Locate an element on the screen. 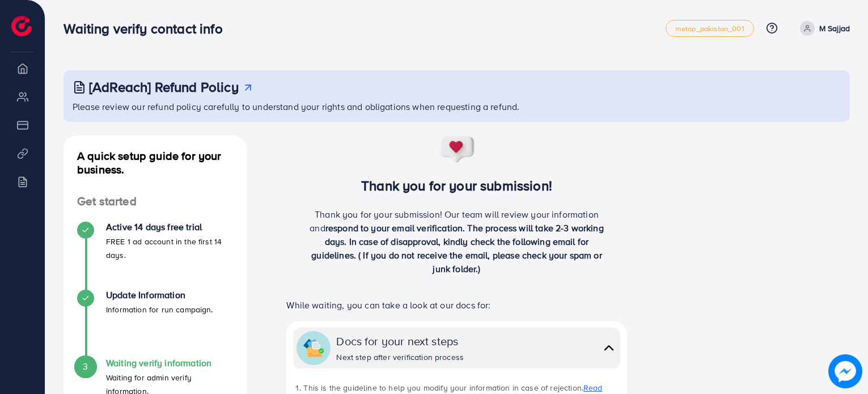 The image size is (868, 394). h3: Waiting verify contact info is located at coordinates (147, 28).